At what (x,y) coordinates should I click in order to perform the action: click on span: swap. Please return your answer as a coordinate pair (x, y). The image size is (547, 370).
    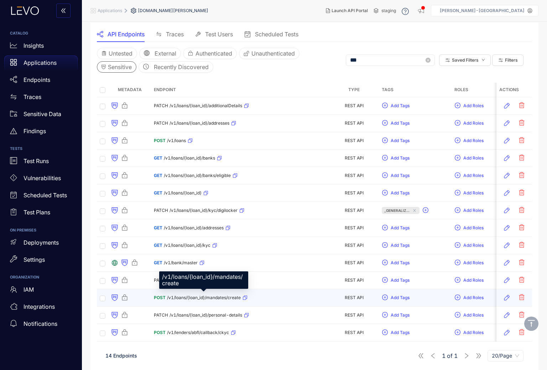
    Looking at the image, I should click on (14, 97).